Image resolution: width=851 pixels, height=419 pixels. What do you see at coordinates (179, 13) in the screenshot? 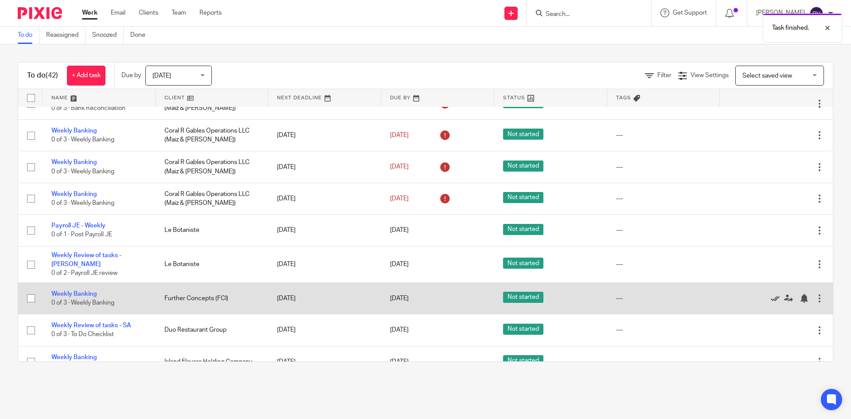
I see `a: Team` at bounding box center [179, 13].